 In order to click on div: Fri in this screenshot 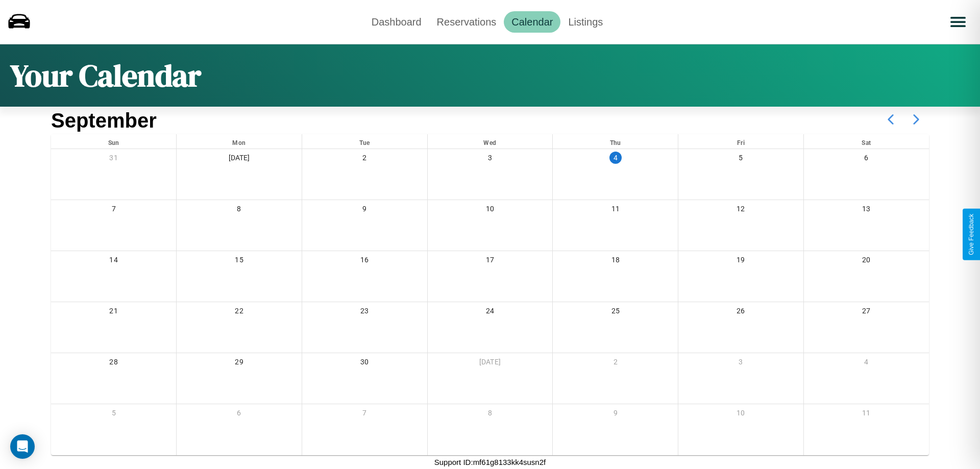, I will do `click(740, 141)`.